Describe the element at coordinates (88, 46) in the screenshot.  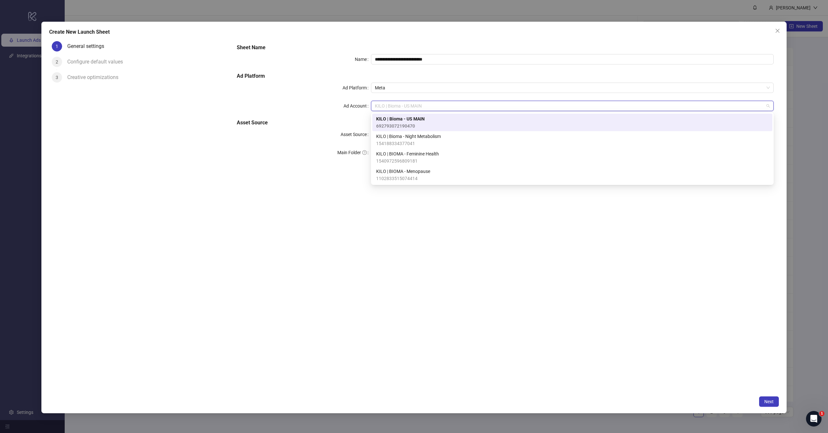
I see `div: General settings` at that location.